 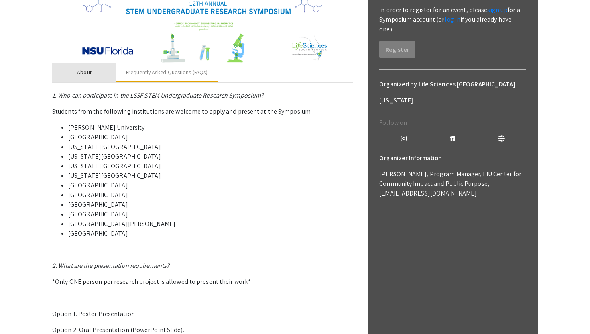 What do you see at coordinates (203, 282) in the screenshot?
I see `p: *Only ONE person per research project is allowed to present their work*` at bounding box center [203, 282].